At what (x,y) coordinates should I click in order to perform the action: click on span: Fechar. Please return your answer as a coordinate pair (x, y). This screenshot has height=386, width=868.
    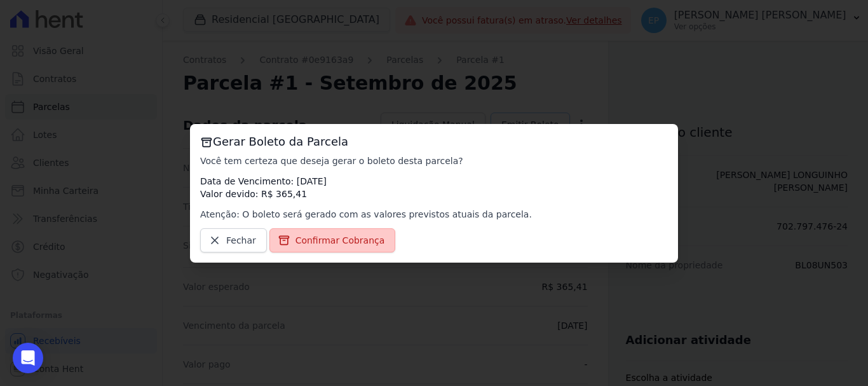
    Looking at the image, I should click on (240, 240).